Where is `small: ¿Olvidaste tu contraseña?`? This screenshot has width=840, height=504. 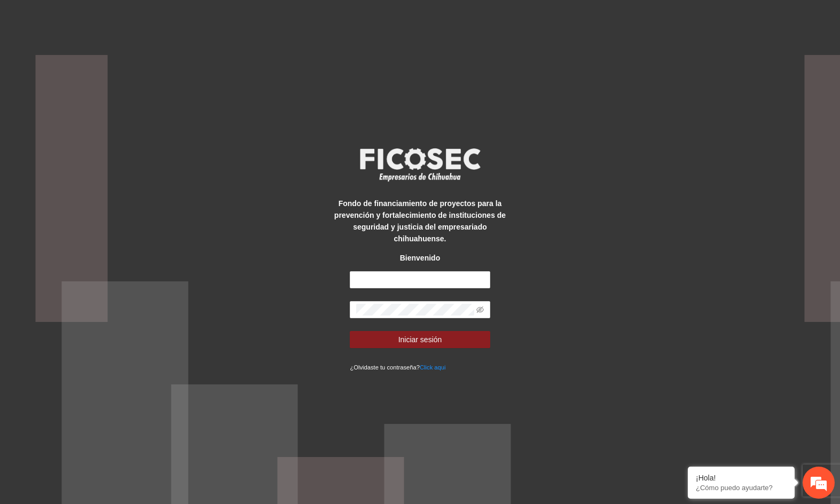 small: ¿Olvidaste tu contraseña? is located at coordinates (397, 367).